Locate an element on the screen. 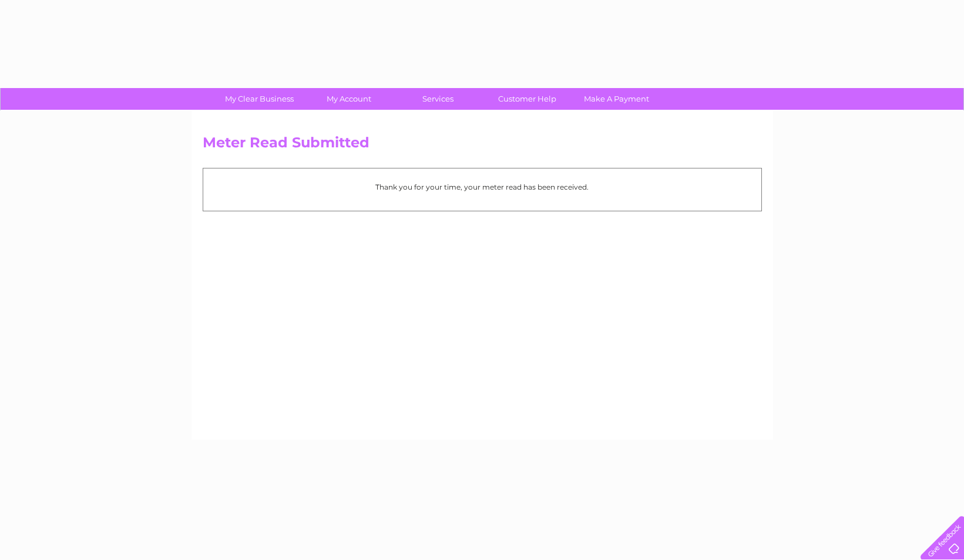  a: Services is located at coordinates (438, 99).